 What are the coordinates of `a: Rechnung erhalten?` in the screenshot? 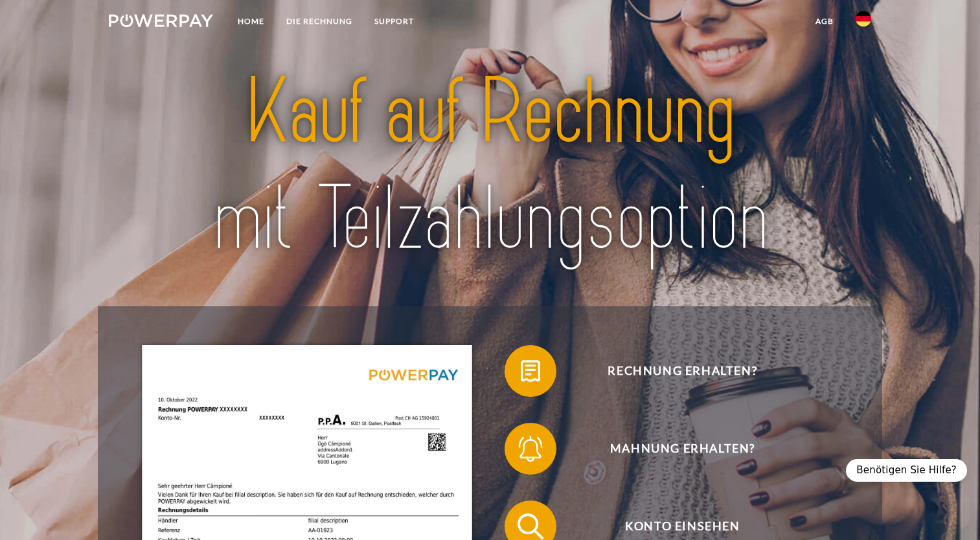 It's located at (673, 371).